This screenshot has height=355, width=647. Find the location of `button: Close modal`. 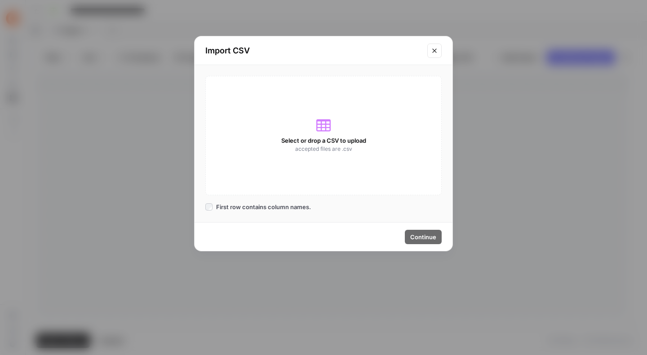

button: Close modal is located at coordinates (435, 51).